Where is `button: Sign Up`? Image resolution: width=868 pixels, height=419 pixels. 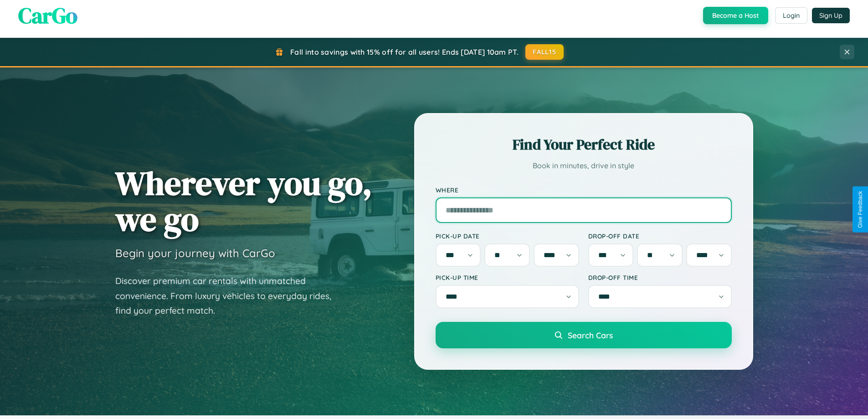 button: Sign Up is located at coordinates (831, 15).